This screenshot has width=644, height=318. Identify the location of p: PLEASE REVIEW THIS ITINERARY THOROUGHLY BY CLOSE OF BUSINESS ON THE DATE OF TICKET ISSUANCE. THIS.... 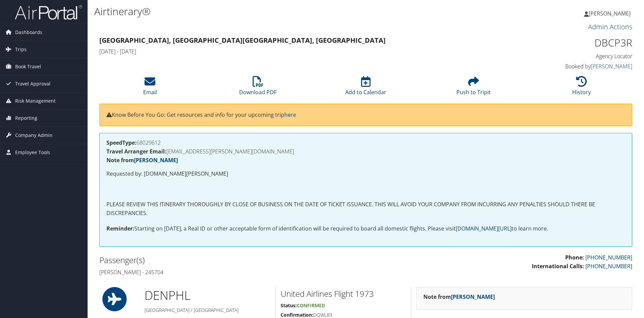
(366, 209).